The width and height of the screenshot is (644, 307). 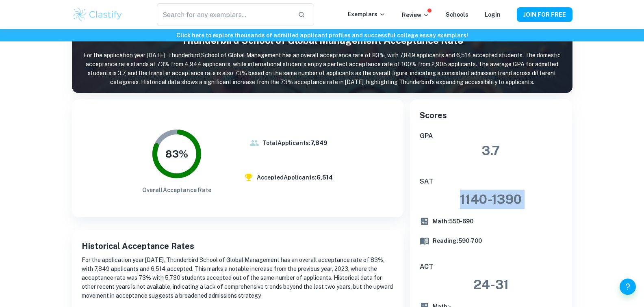 What do you see at coordinates (545, 15) in the screenshot?
I see `button: JOIN FOR FREE` at bounding box center [545, 15].